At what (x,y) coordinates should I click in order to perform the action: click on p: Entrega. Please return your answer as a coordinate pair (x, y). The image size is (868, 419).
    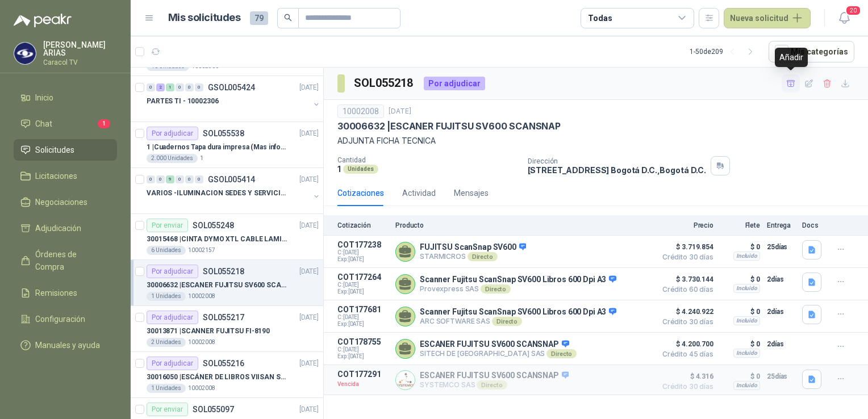
    Looking at the image, I should click on (781, 225).